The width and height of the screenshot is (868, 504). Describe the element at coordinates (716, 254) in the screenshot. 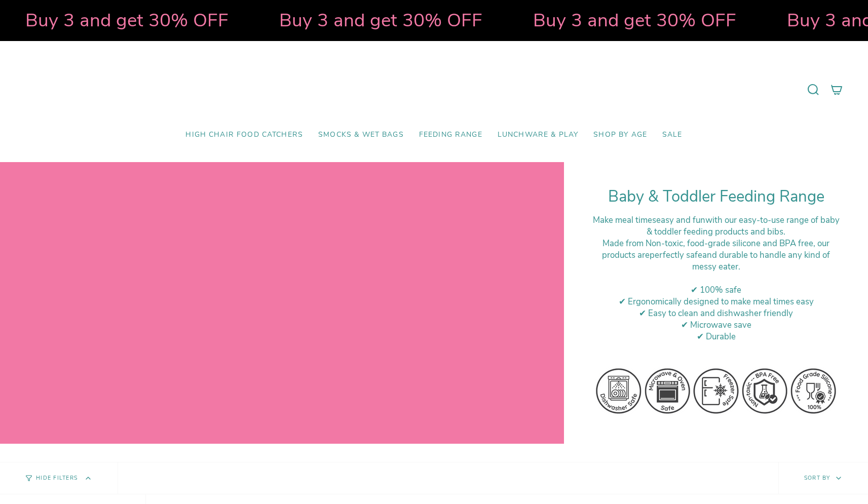

I see `span: ade from Non-toxic, food-grade silicone and BPA free, our products are and durable to handle any ...` at that location.